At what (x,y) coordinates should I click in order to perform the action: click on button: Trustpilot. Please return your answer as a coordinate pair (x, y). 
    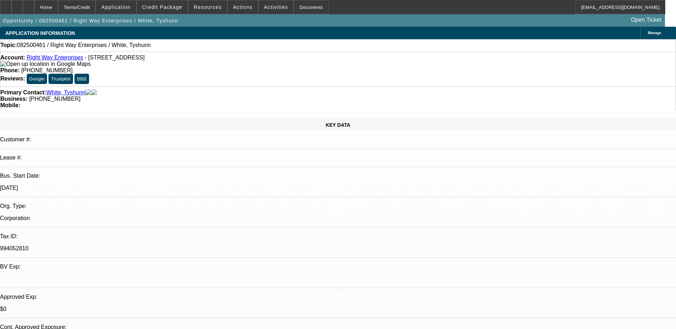
    Looking at the image, I should click on (61, 79).